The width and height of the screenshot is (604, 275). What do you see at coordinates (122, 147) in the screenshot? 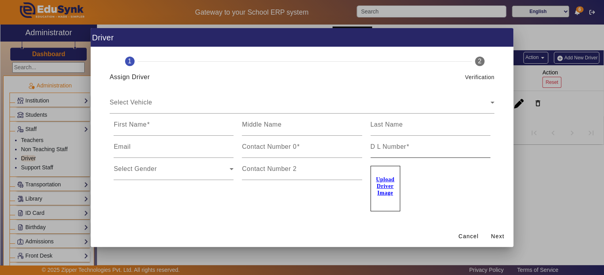
I see `mat-label: Email` at bounding box center [122, 147].